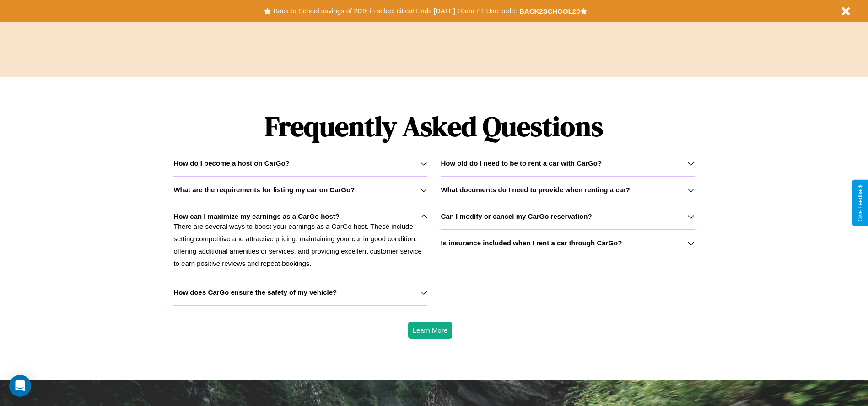 This screenshot has width=868, height=406. What do you see at coordinates (522, 163) in the screenshot?
I see `h3: How old do I need to be to rent a car with CarGo?` at bounding box center [522, 163].